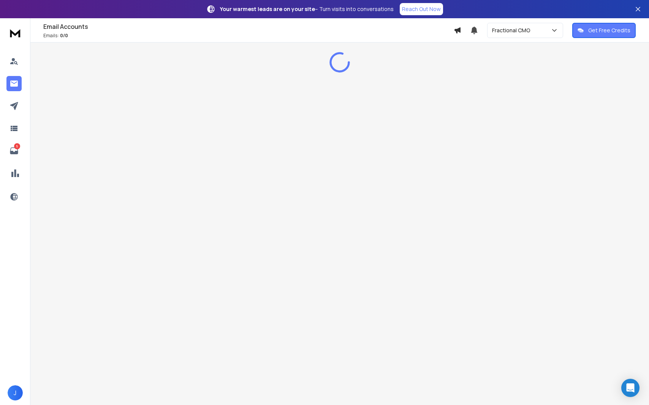 The width and height of the screenshot is (649, 405). What do you see at coordinates (267, 9) in the screenshot?
I see `strong: Your warmest leads are on your site` at bounding box center [267, 9].